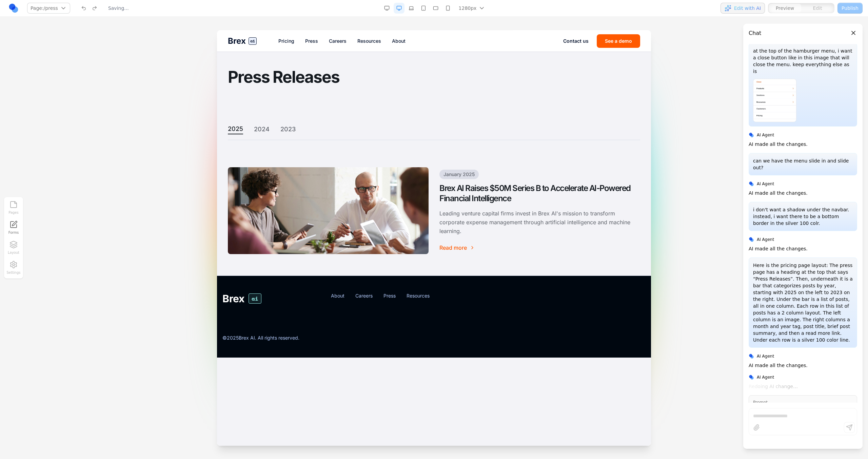  I want to click on button: Mobile Landscape, so click(435, 8).